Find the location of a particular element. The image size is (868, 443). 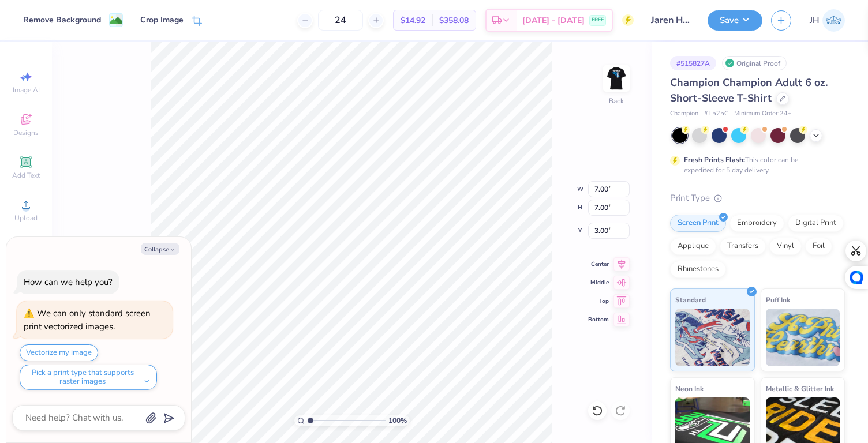

span: Metallic & Glitter Ink is located at coordinates (800, 388).